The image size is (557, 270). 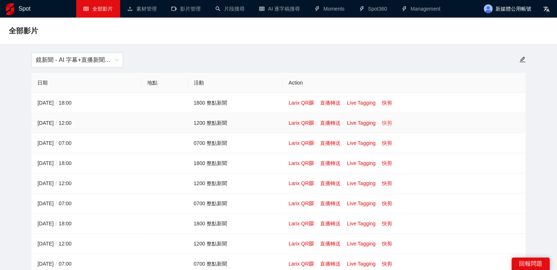 I want to click on th: 地點, so click(x=165, y=83).